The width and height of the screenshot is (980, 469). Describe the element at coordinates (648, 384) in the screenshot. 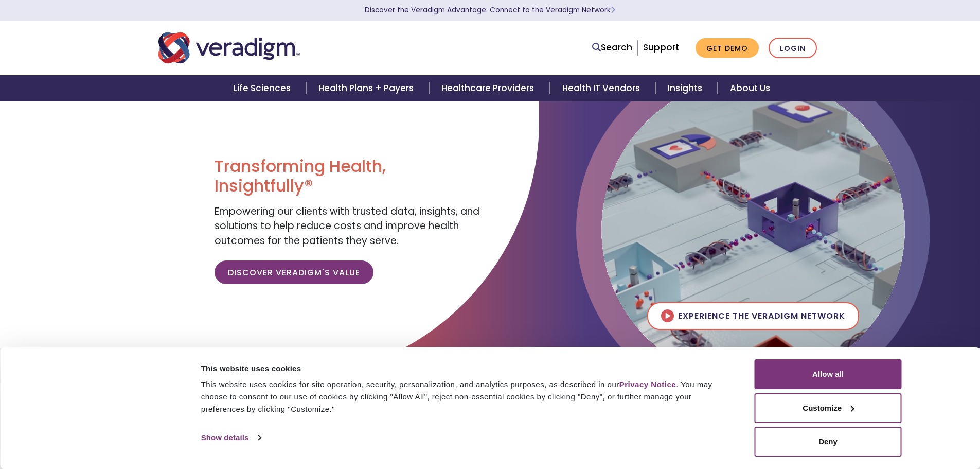

I see `a: Privacy Notice` at that location.